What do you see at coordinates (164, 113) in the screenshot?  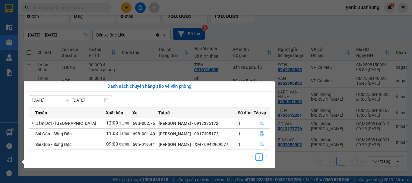 I see `span: Tài xế` at bounding box center [164, 113].